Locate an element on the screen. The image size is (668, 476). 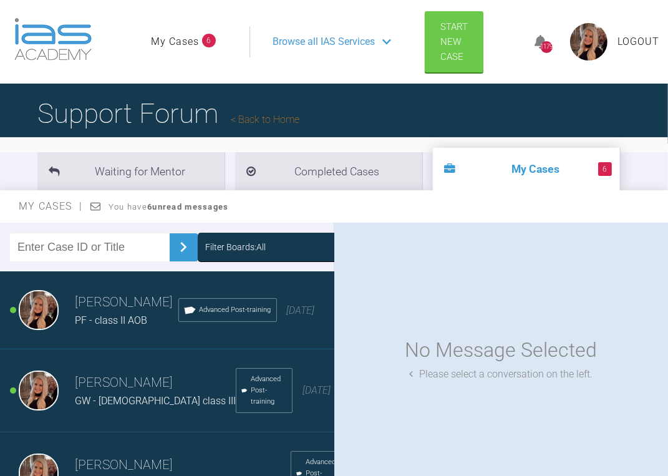
img: profile.png is located at coordinates (588, 42).